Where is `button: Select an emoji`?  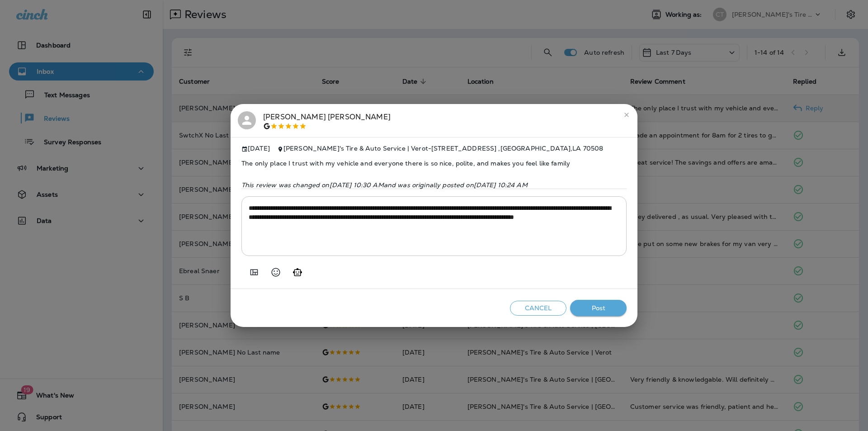
button: Select an emoji is located at coordinates (275, 272).